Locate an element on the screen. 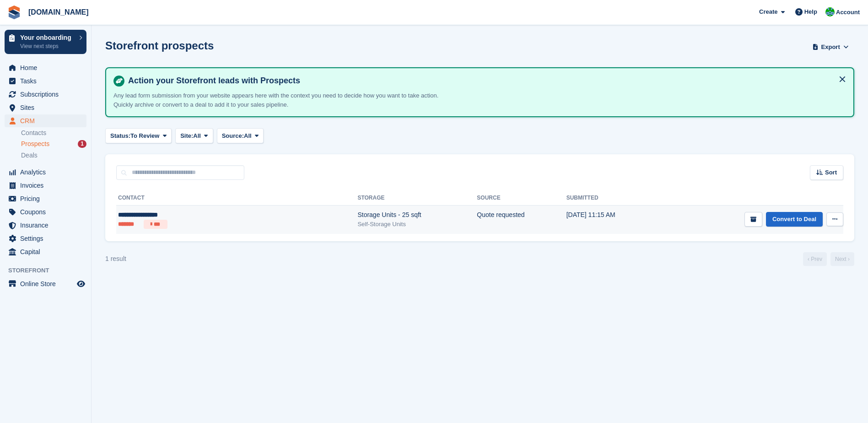  th: Source is located at coordinates (521, 198).